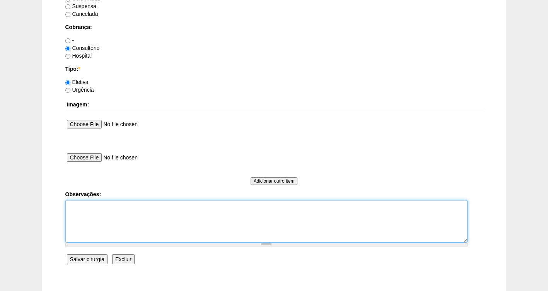  Describe the element at coordinates (79, 69) in the screenshot. I see `span: Este campo é obrigatório.` at that location.